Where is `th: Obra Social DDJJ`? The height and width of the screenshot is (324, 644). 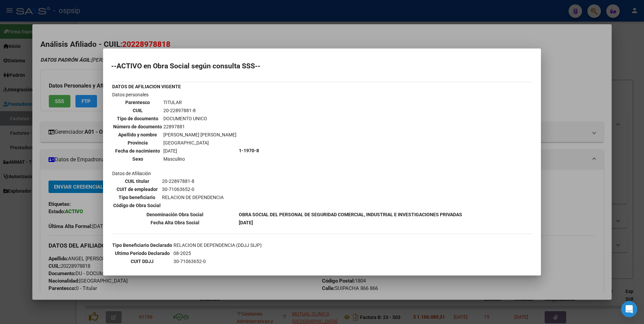 th: Obra Social DDJJ is located at coordinates (142, 269).